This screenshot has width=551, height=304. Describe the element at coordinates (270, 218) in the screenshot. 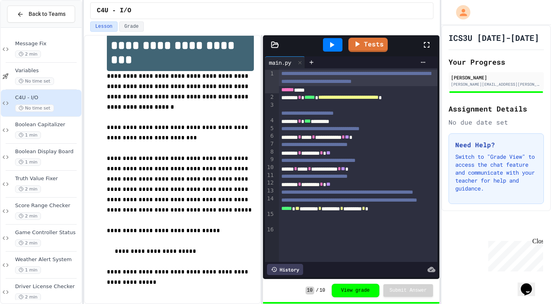

I see `div: 15` at that location.